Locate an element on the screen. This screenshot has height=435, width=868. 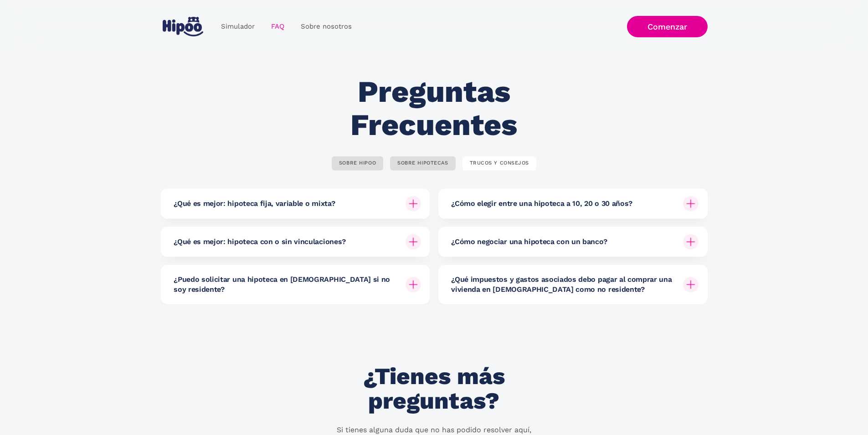
div: SOBRE HIPOO is located at coordinates (357, 163).